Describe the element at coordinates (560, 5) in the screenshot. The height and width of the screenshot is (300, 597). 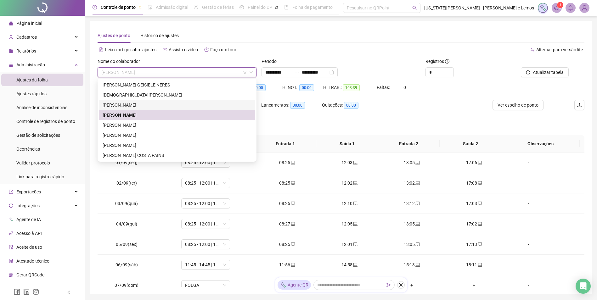
I see `sup: 1` at that location.